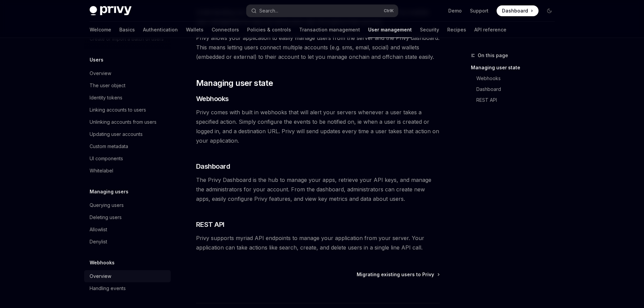 The image size is (644, 308). What do you see at coordinates (127, 289) in the screenshot?
I see `a: Handling events` at bounding box center [127, 289].